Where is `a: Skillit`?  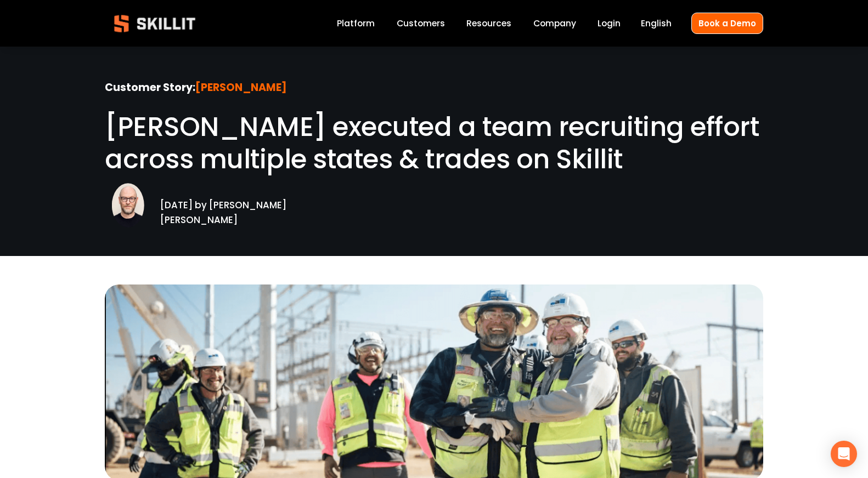 a: Skillit is located at coordinates (154, 24).